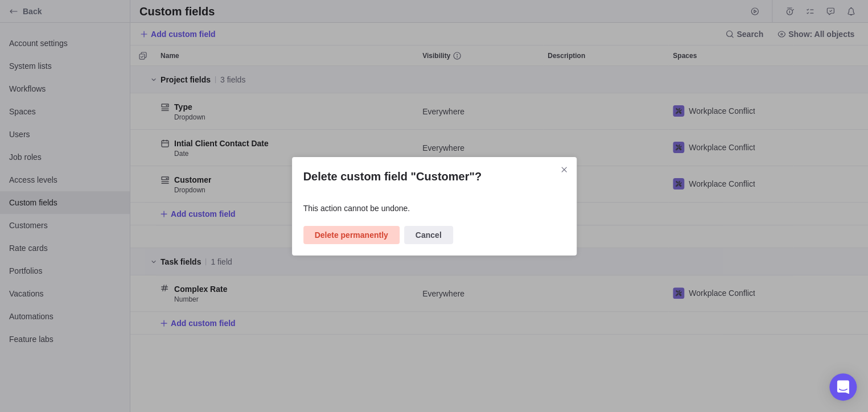  I want to click on h2: Delete custom field "Customer"?, so click(434, 176).